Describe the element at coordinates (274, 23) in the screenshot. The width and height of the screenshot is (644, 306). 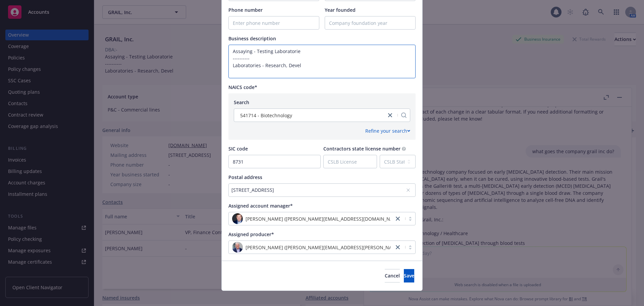
I see `input: Enter phone number` at that location.